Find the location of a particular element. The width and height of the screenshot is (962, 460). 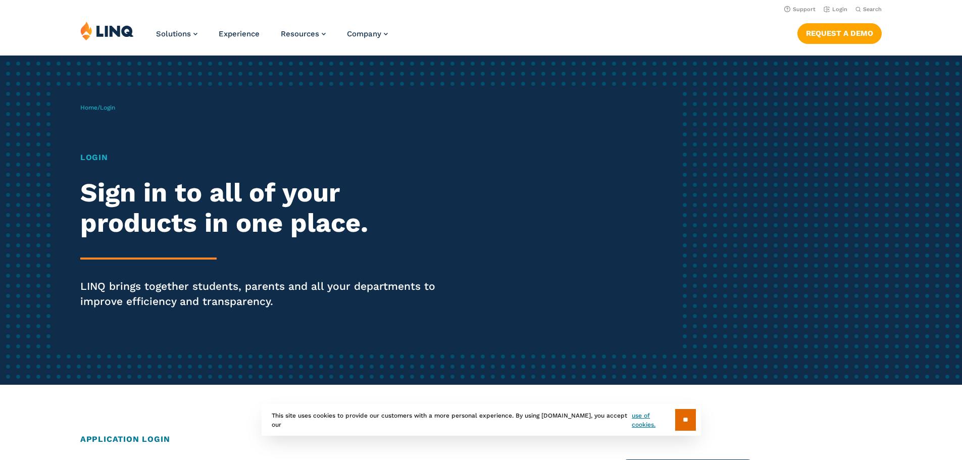

a: use of cookies. is located at coordinates (653, 420).